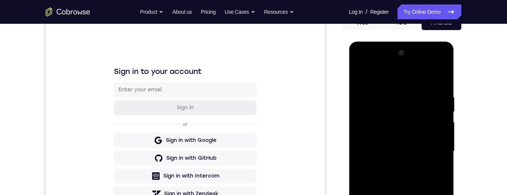 The height and width of the screenshot is (195, 507). What do you see at coordinates (429, 12) in the screenshot?
I see `a: Try Online Demo` at bounding box center [429, 12].